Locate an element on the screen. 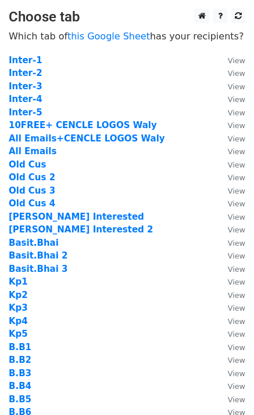  strong: Inter-1 is located at coordinates (26, 60).